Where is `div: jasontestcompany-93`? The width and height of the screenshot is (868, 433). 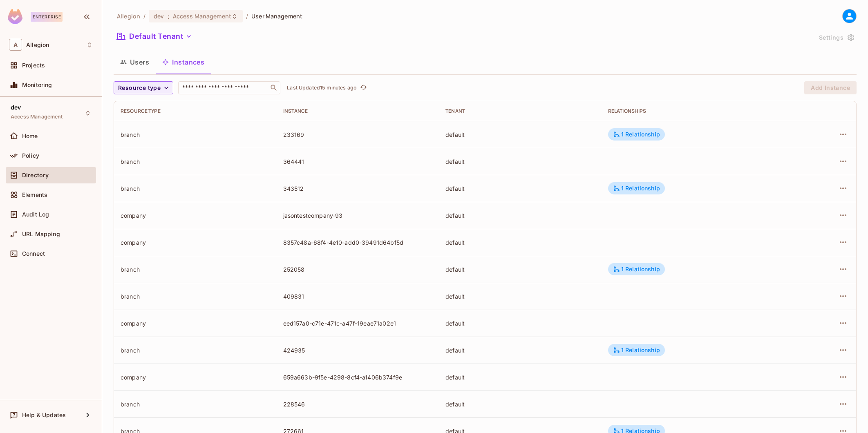 div: jasontestcompany-93 is located at coordinates (358, 215).